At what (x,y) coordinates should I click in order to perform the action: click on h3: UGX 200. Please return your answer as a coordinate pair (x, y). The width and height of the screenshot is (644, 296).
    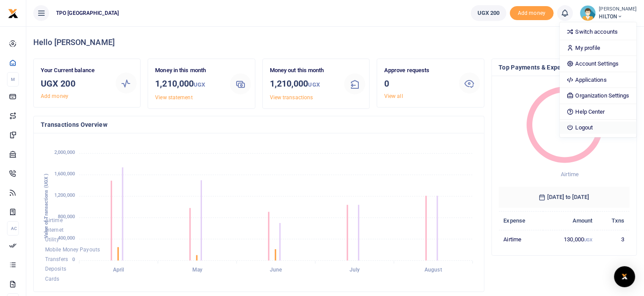
    Looking at the image, I should click on (74, 83).